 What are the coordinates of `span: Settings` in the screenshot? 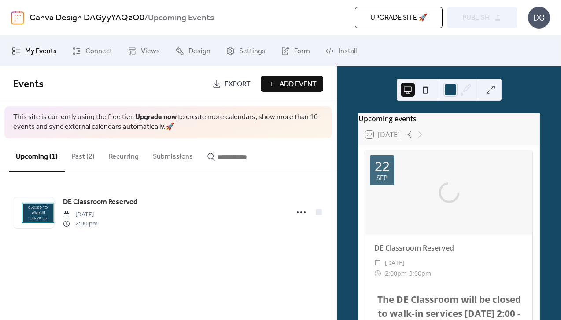 It's located at (252, 51).